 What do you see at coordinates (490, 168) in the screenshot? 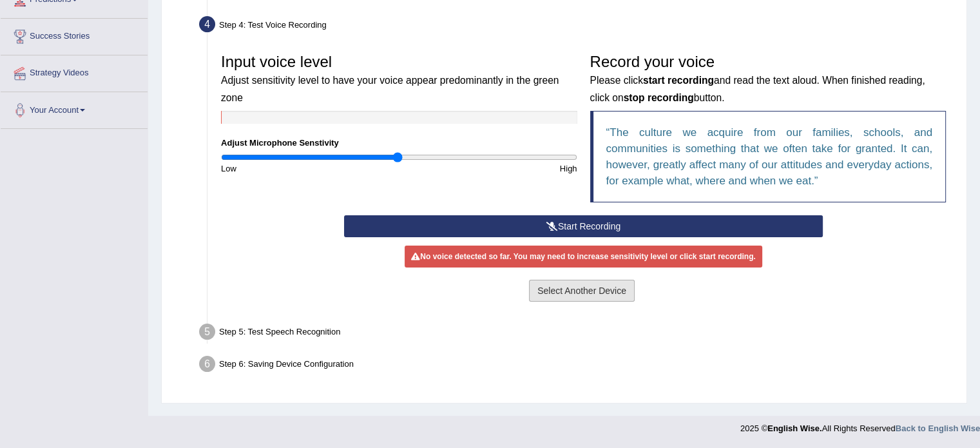
I see `div: High` at bounding box center [490, 168].